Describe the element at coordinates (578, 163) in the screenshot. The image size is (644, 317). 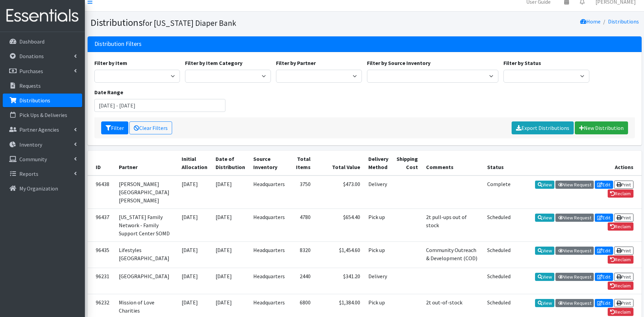
I see `th: Actions` at that location.